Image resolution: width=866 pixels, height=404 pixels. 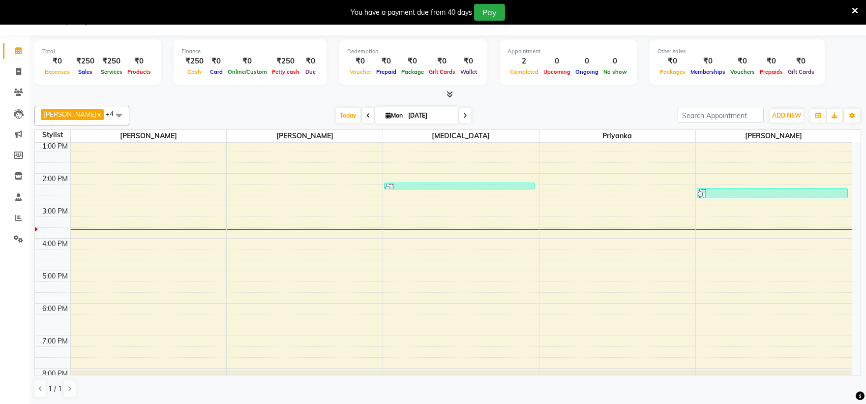 I want to click on span: ADD NEW, so click(x=787, y=115).